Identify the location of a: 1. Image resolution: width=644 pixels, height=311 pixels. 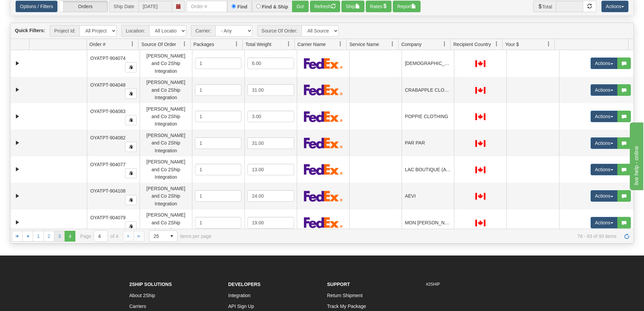
(38, 236).